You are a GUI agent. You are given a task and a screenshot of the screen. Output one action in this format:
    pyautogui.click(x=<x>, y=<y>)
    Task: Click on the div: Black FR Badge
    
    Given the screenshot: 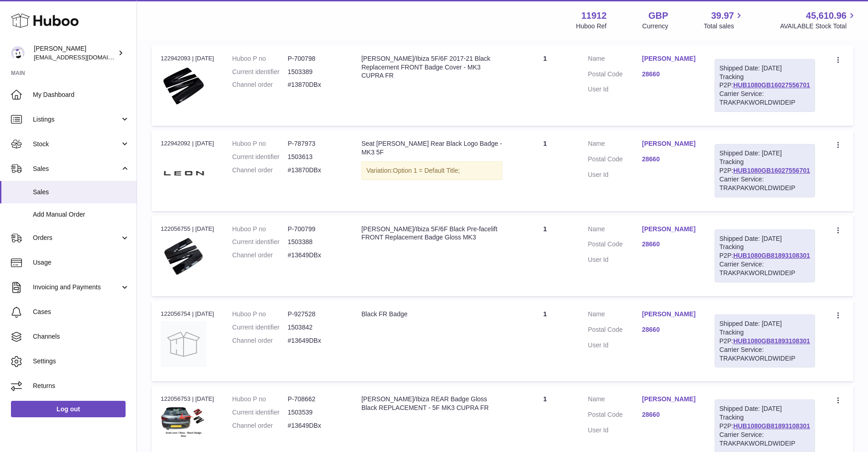 What is the action you would take?
    pyautogui.click(x=432, y=314)
    